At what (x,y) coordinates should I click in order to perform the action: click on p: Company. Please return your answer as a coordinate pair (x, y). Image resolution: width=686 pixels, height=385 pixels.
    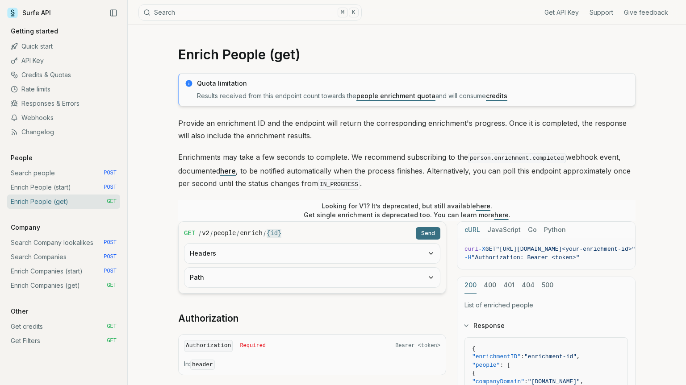
    Looking at the image, I should click on (25, 228).